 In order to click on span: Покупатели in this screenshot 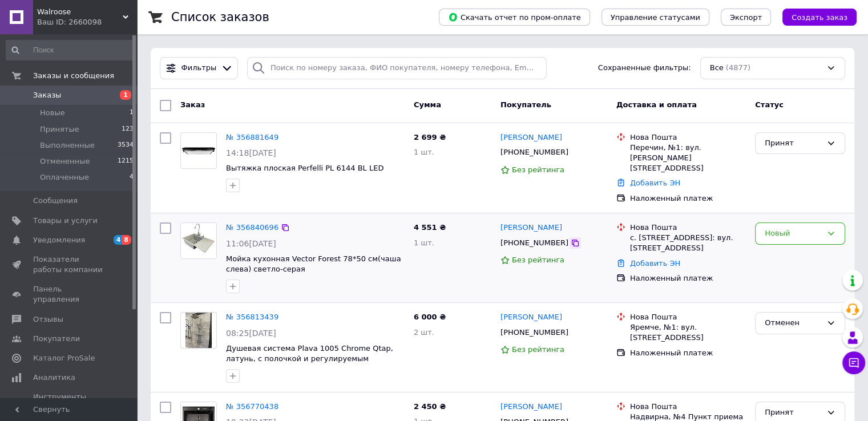, I will do `click(56, 338)`.